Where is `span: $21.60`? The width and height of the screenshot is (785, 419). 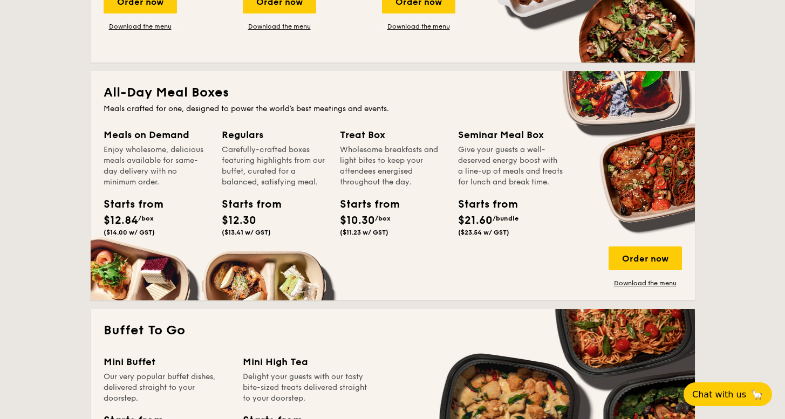 span: $21.60 is located at coordinates (475, 221).